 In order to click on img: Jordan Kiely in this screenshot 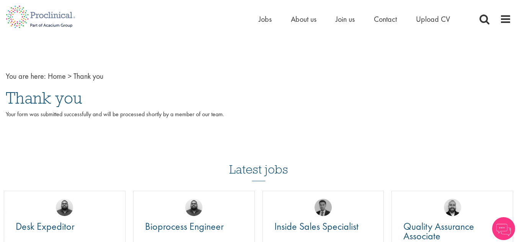, I will do `click(453, 208)`.